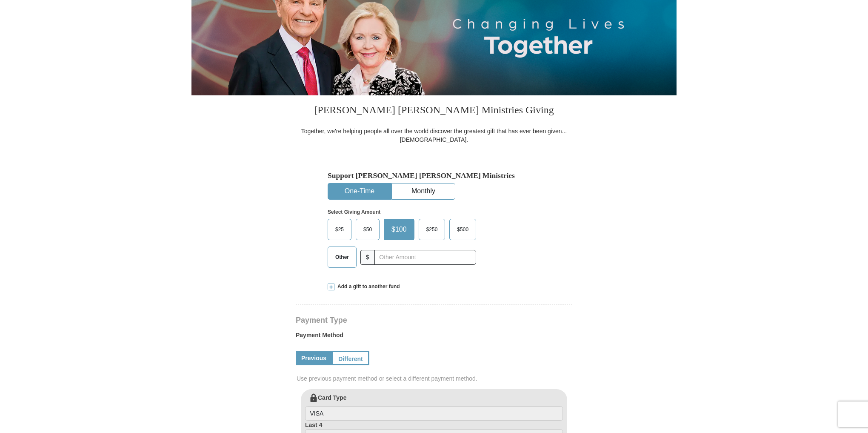 The image size is (868, 433). Describe the element at coordinates (399, 229) in the screenshot. I see `span: $100` at that location.